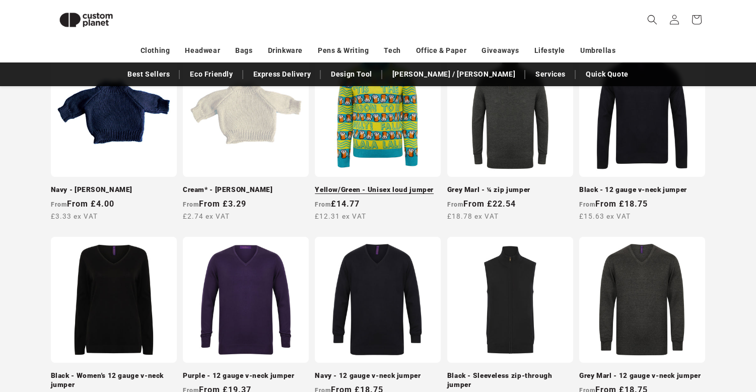 The width and height of the screenshot is (756, 392). What do you see at coordinates (551, 74) in the screenshot?
I see `a: Services` at bounding box center [551, 74].